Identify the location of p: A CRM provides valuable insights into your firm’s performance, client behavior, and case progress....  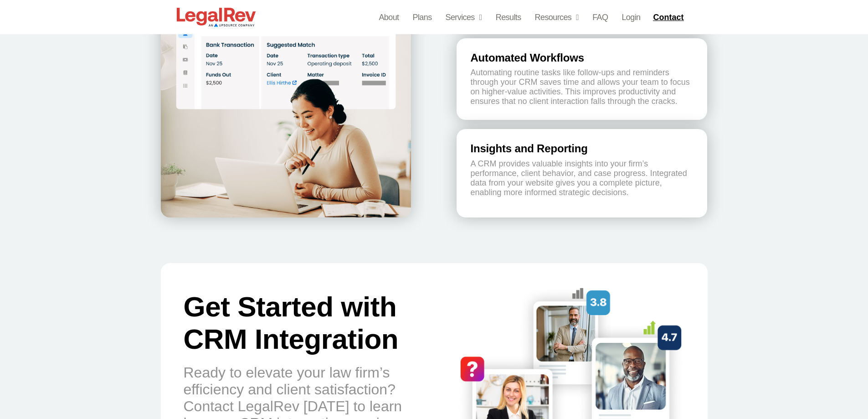
(582, 178).